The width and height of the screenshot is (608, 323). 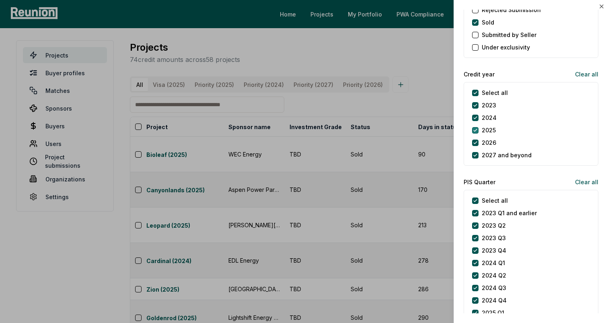 I want to click on label: Under exclusivity, so click(x=506, y=47).